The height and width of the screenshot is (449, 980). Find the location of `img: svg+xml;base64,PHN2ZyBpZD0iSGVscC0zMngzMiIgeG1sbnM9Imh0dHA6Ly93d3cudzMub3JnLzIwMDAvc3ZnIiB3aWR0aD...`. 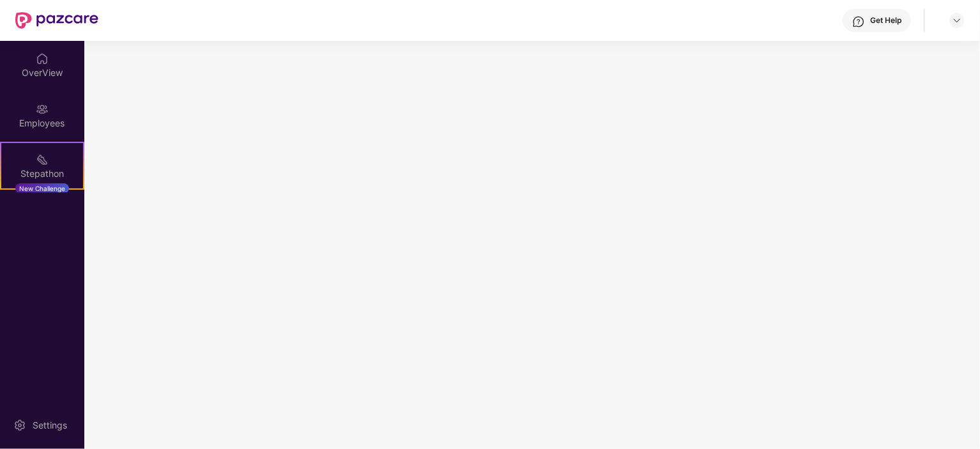

img: svg+xml;base64,PHN2ZyBpZD0iSGVscC0zMngzMiIgeG1sbnM9Imh0dHA6Ly93d3cudzMub3JnLzIwMDAvc3ZnIiB3aWR0aD... is located at coordinates (859, 21).